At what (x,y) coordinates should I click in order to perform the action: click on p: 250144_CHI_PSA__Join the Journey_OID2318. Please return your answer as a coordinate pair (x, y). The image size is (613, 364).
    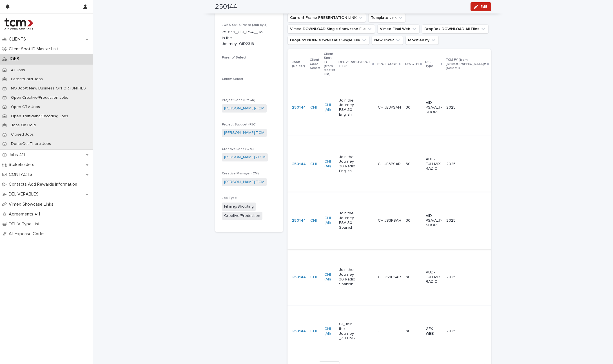
    Looking at the image, I should click on (242, 38).